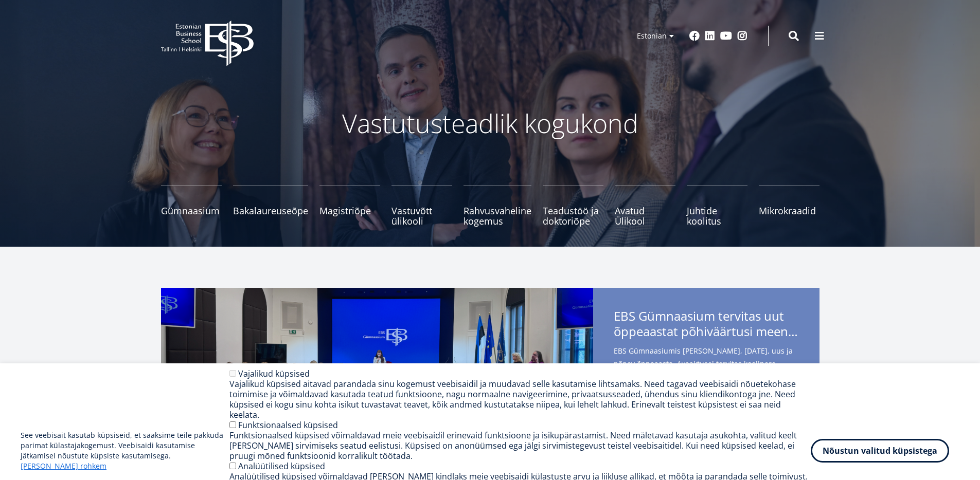 This screenshot has height=480, width=980. I want to click on span: Gümnaasium, so click(191, 211).